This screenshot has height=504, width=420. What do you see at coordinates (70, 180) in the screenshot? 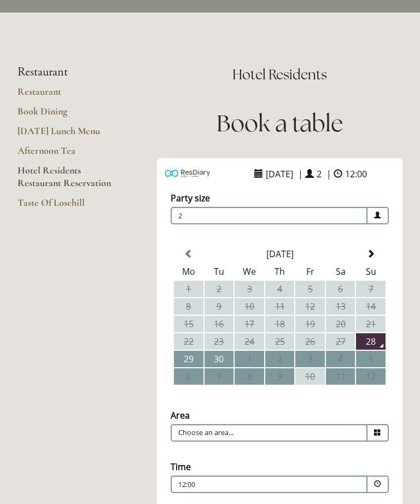
I see `a: Hotel Residents Restaurant Reservation` at bounding box center [70, 180].